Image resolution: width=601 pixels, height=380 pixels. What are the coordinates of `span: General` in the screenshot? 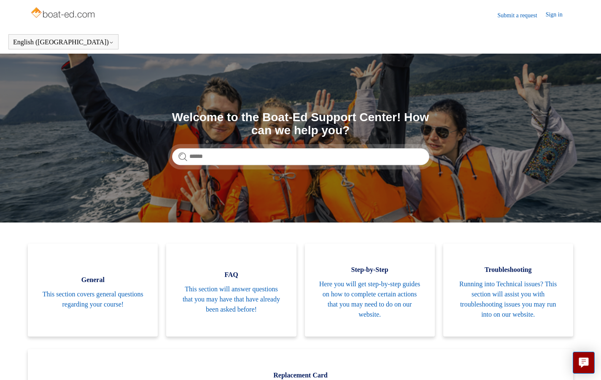 It's located at (93, 280).